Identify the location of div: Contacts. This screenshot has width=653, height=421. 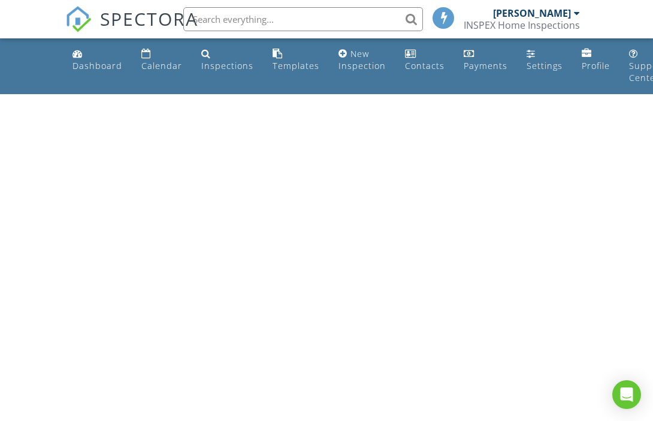
(425, 65).